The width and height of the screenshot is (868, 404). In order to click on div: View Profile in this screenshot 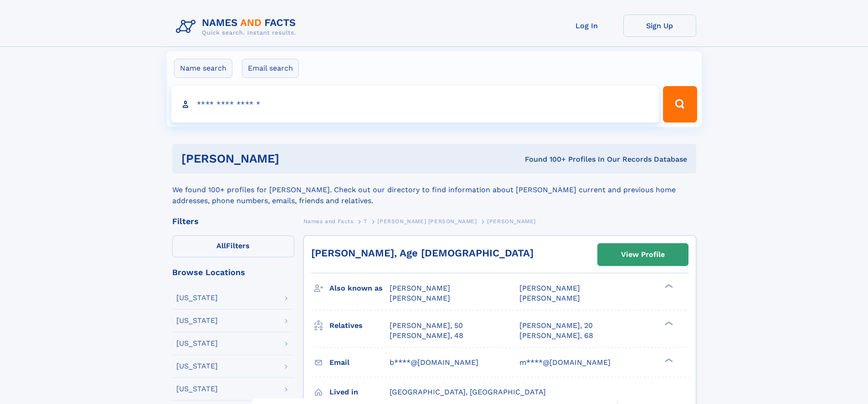, I will do `click(642, 254)`.